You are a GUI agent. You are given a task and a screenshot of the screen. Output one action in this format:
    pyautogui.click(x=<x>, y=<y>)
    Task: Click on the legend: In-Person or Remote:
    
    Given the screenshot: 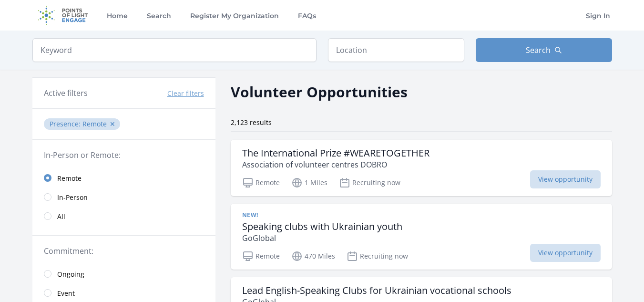 What is the action you would take?
    pyautogui.click(x=124, y=155)
    